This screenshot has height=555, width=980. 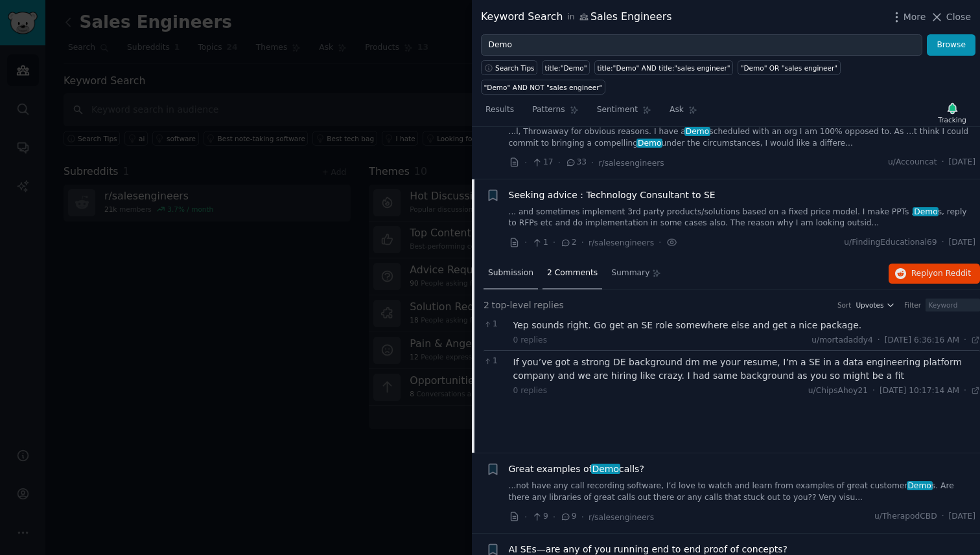 I want to click on span: Search Tips, so click(x=514, y=68).